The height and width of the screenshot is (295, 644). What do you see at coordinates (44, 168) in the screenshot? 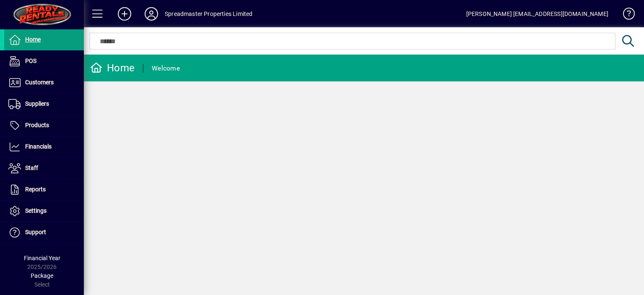
I see `a: Staff` at bounding box center [44, 168].